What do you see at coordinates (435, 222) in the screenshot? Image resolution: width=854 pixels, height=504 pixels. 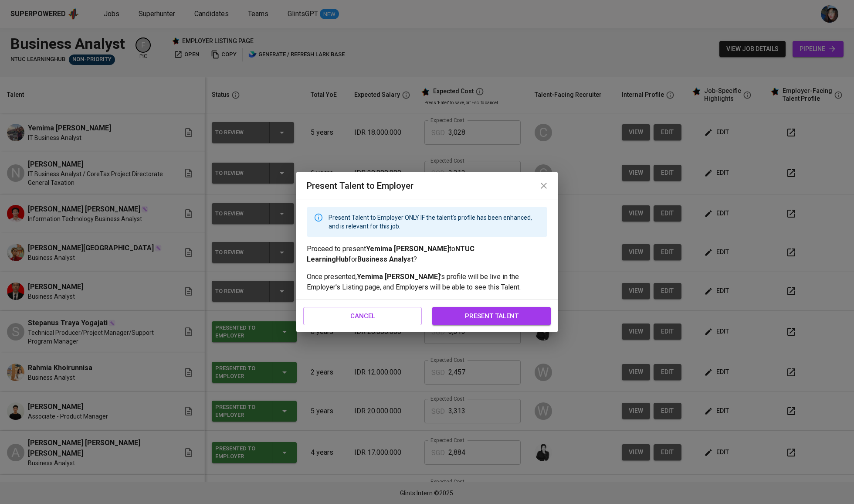 I see `div: Present Talent to Employer ONLY IF the talent's profile has been enhanced, and is relevant for th...` at bounding box center [435, 222].